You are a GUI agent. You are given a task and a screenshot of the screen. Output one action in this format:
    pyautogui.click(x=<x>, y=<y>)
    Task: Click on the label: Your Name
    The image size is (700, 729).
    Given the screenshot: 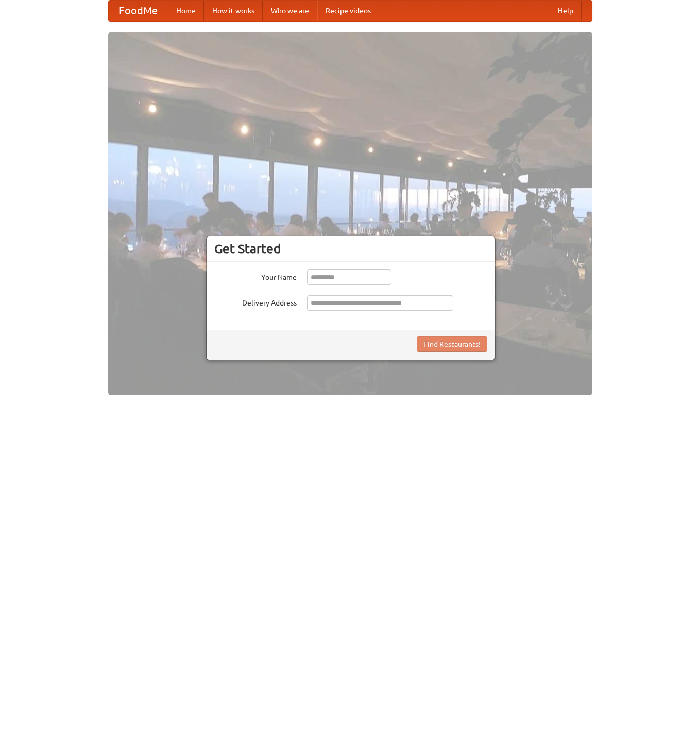 What is the action you would take?
    pyautogui.click(x=256, y=276)
    